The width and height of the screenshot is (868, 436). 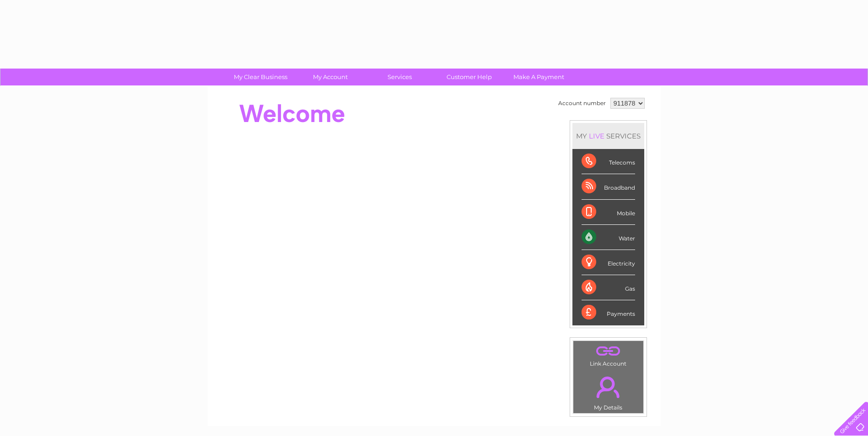 What do you see at coordinates (260, 77) in the screenshot?
I see `a: My Clear Business` at bounding box center [260, 77].